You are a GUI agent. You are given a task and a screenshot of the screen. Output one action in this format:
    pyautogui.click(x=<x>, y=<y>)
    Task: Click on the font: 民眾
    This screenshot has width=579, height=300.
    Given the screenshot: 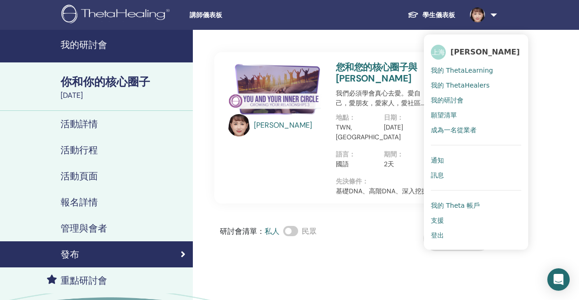 What is the action you would take?
    pyautogui.click(x=309, y=231)
    